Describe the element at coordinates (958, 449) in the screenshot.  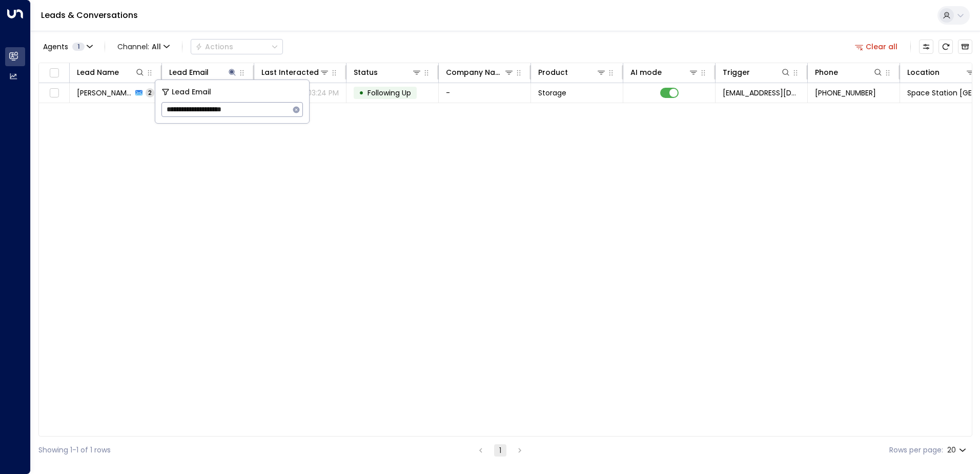
I see `div: 20` at that location.